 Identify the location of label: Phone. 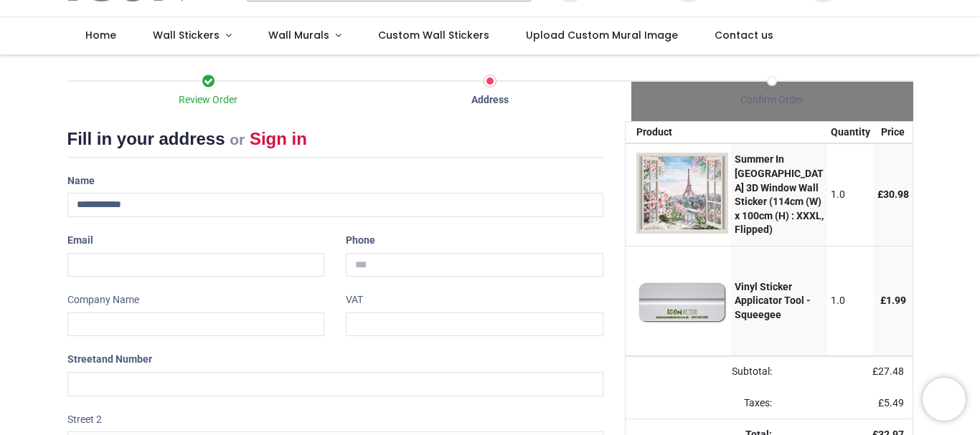
(360, 241).